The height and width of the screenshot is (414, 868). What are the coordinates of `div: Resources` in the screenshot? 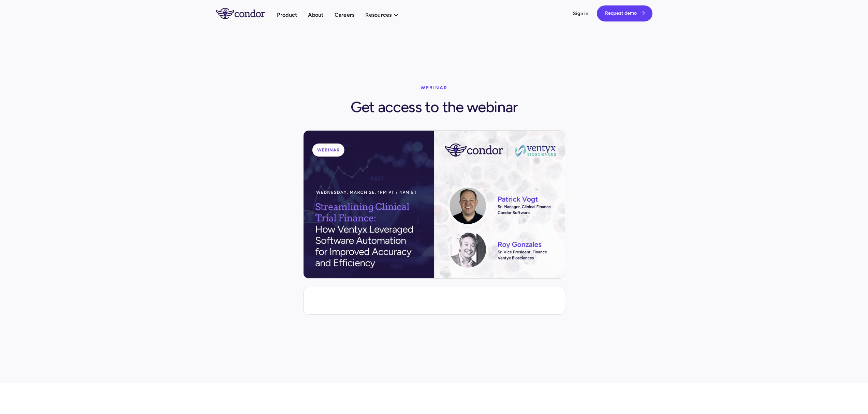 It's located at (378, 15).